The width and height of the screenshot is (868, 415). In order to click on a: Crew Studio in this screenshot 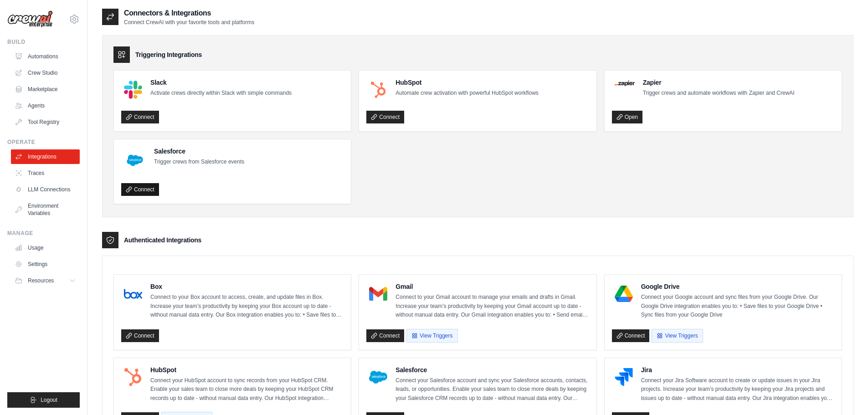, I will do `click(45, 73)`.